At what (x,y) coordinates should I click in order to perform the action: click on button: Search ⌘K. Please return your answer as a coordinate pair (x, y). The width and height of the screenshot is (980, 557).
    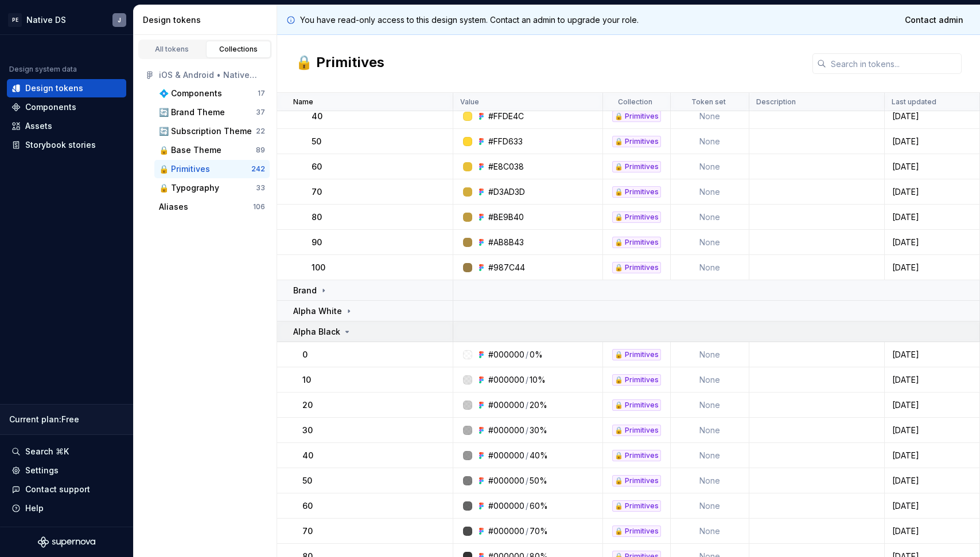
    Looking at the image, I should click on (67, 451).